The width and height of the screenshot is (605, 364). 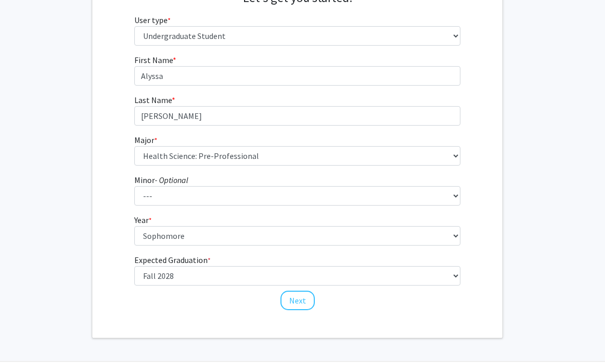 What do you see at coordinates (143, 220) in the screenshot?
I see `label: Year` at bounding box center [143, 220].